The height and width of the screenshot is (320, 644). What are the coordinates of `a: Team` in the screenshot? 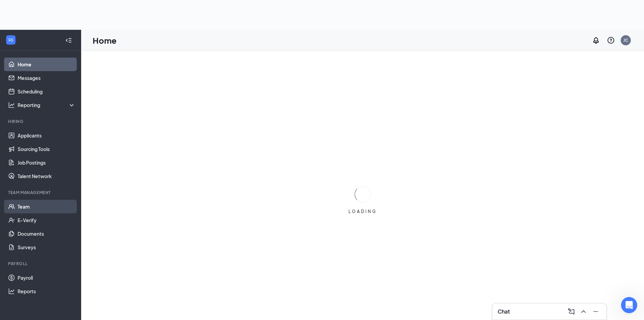 It's located at (46, 206).